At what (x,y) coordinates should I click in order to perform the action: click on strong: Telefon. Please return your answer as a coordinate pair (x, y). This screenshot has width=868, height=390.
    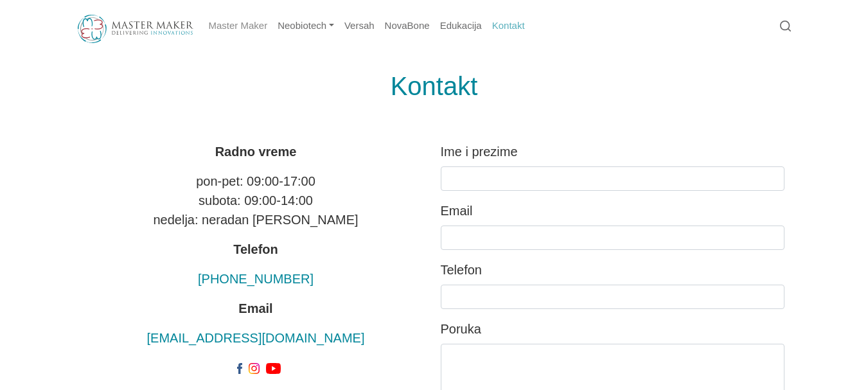
    Looking at the image, I should click on (256, 249).